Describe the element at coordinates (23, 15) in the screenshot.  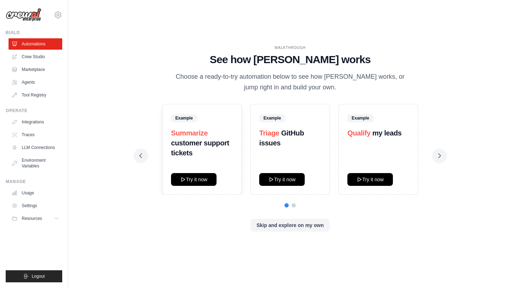
I see `img: Logo` at that location.